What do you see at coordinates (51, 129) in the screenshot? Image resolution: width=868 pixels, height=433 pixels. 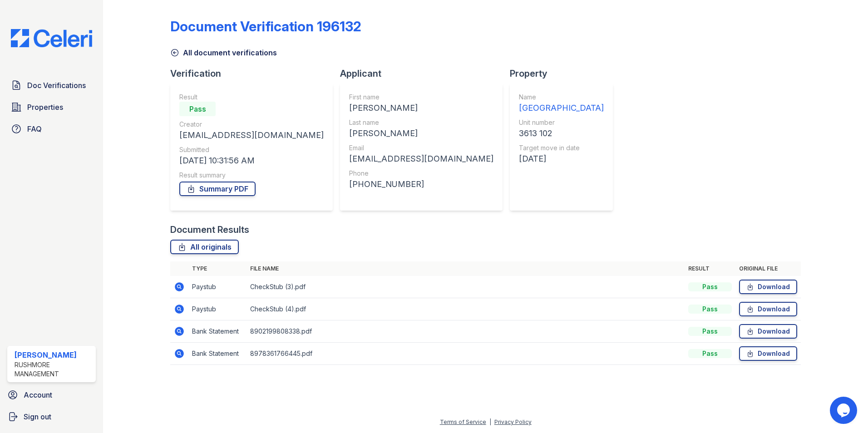 I see `a: FAQ` at bounding box center [51, 129].